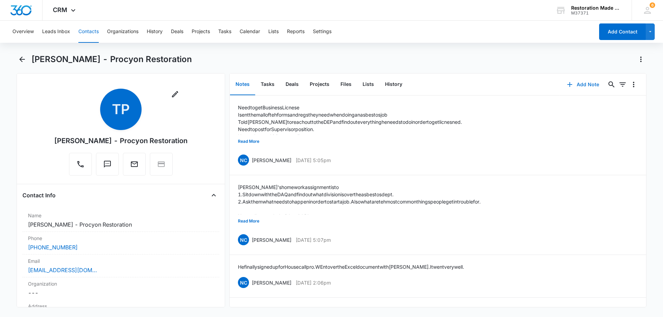 Image resolution: width=663 pixels, height=317 pixels. What do you see at coordinates (242, 85) in the screenshot?
I see `button: Notes` at bounding box center [242, 85].